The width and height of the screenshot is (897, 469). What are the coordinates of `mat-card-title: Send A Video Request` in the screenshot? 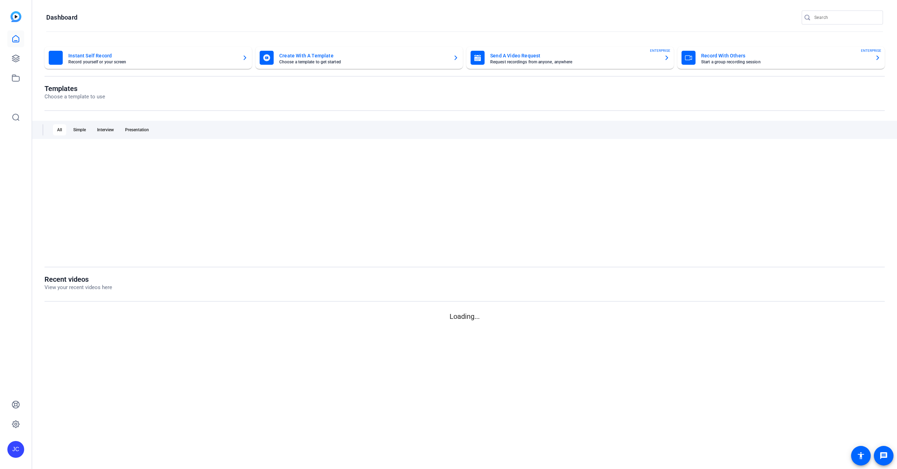 It's located at (574, 56).